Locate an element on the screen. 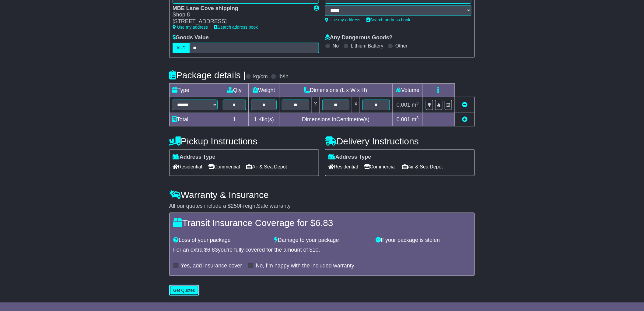 Image resolution: width=644 pixels, height=311 pixels. label: No, I'm happy with the included warranty is located at coordinates (305, 266).